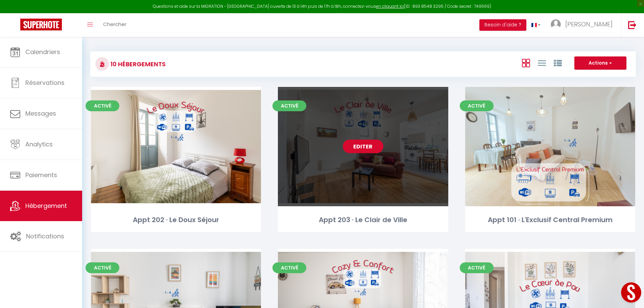 This screenshot has height=308, width=644. What do you see at coordinates (390, 6) in the screenshot?
I see `a: en cliquant ici` at bounding box center [390, 6].